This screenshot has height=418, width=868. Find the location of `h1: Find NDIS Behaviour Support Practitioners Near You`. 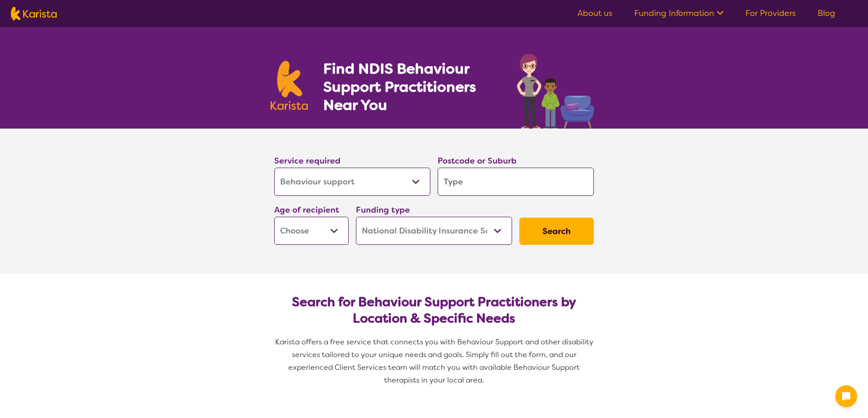

h1: Find NDIS Behaviour Support Practitioners Near You is located at coordinates (411, 87).